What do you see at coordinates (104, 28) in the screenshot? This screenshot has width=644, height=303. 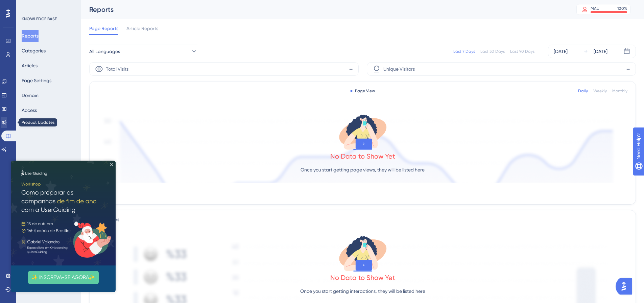 I see `span: Page Reports` at bounding box center [104, 28].